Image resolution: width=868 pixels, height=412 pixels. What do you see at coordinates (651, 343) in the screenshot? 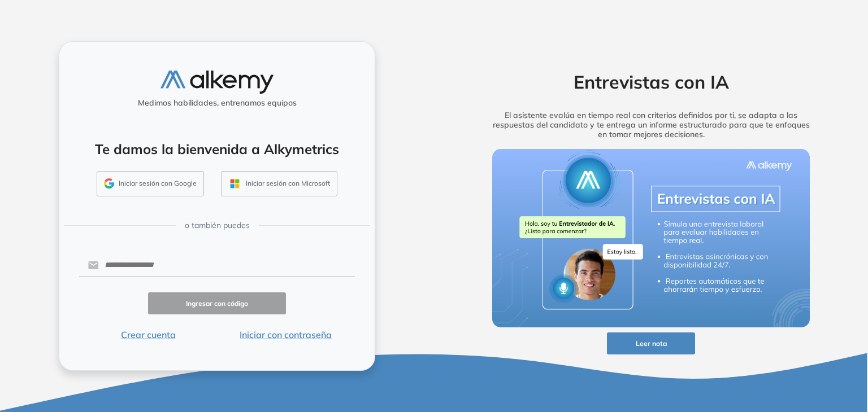
I see `button: Leer nota` at bounding box center [651, 343].